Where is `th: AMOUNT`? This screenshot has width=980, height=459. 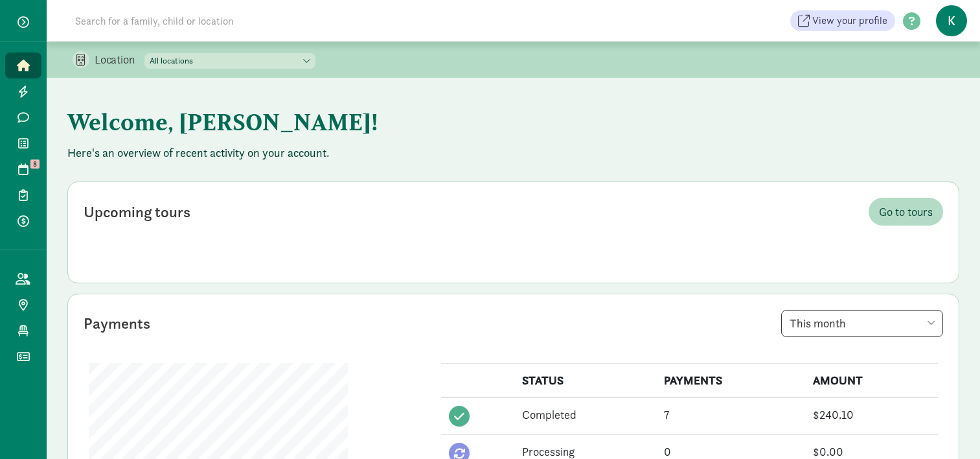
th: AMOUNT is located at coordinates (871, 380).